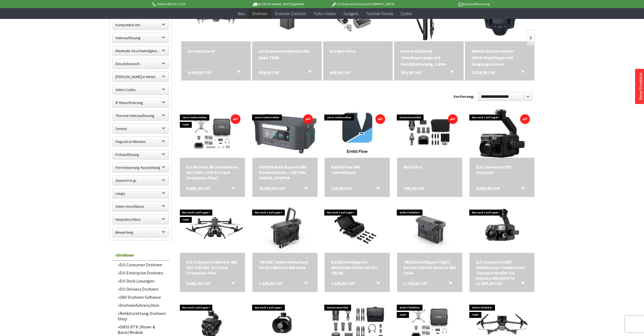 The image size is (644, 336). I want to click on div: BS100 Intelligente Akkuladestation für DJI TB100, so click(357, 268).